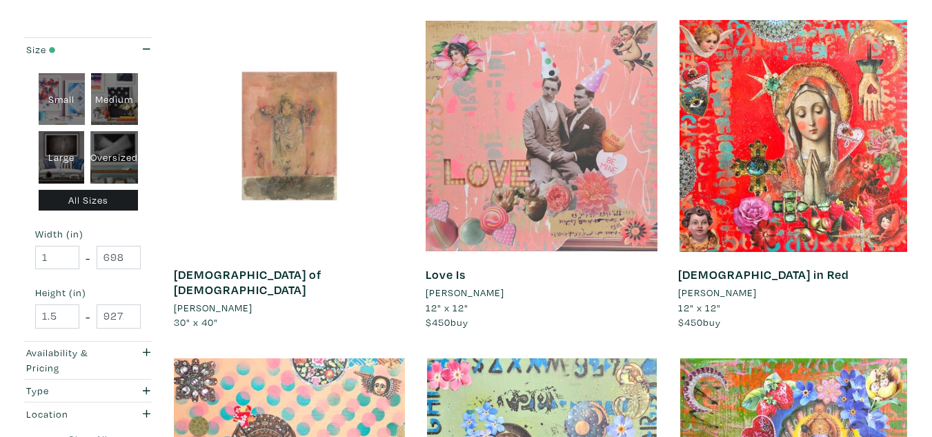 The width and height of the screenshot is (932, 437). What do you see at coordinates (88, 292) in the screenshot?
I see `small: Height (in)` at bounding box center [88, 292].